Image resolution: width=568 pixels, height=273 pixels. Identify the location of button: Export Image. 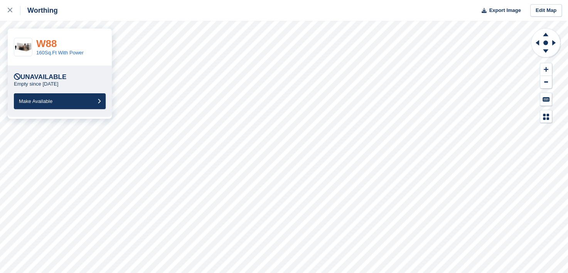
(499, 10).